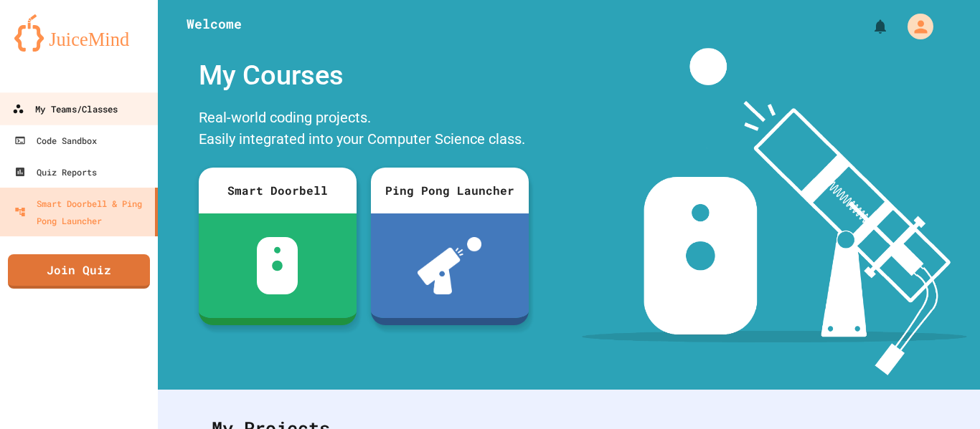  Describe the element at coordinates (773, 211) in the screenshot. I see `img: banner-image-my-projects.png` at that location.